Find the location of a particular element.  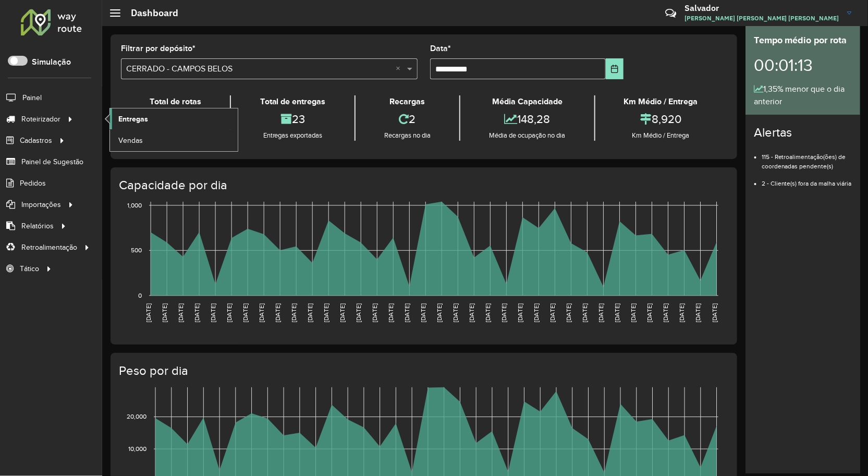

div: Recargas is located at coordinates (407, 102).